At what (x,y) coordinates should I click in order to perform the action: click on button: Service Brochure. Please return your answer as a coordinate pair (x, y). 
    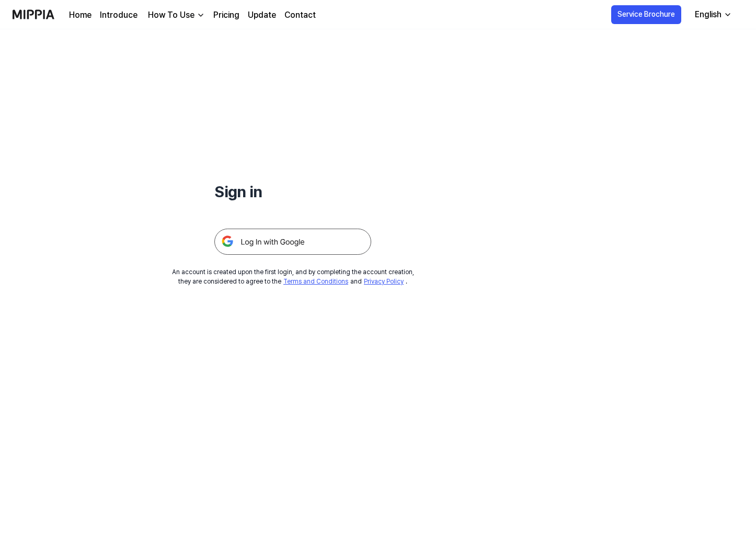
    Looking at the image, I should click on (646, 15).